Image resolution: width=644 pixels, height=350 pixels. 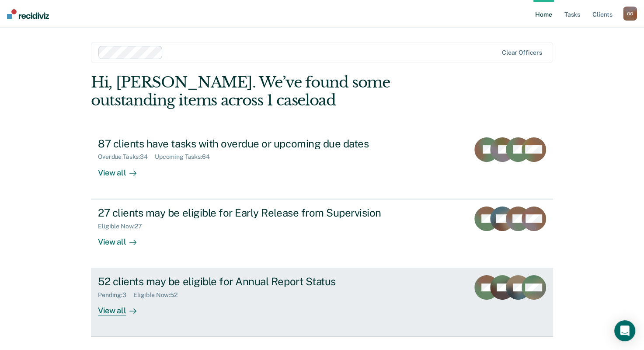 I want to click on div: Clear officers, so click(x=522, y=53).